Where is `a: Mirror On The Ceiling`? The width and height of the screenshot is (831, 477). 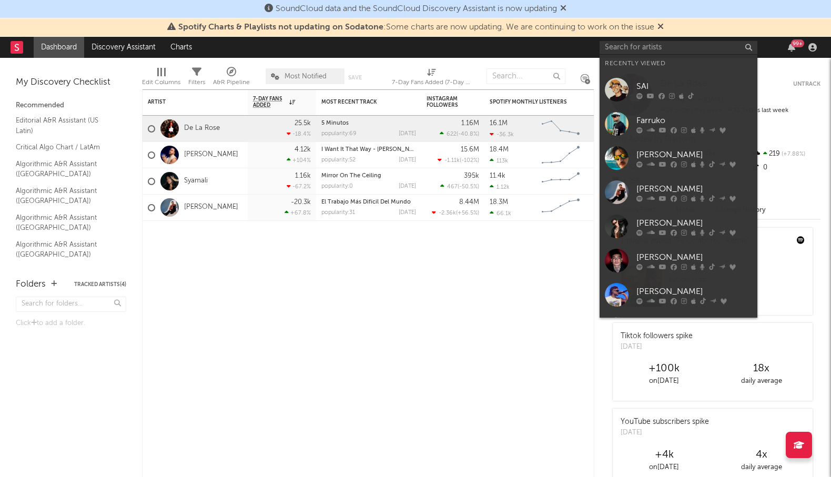 a: Mirror On The Ceiling is located at coordinates (351, 176).